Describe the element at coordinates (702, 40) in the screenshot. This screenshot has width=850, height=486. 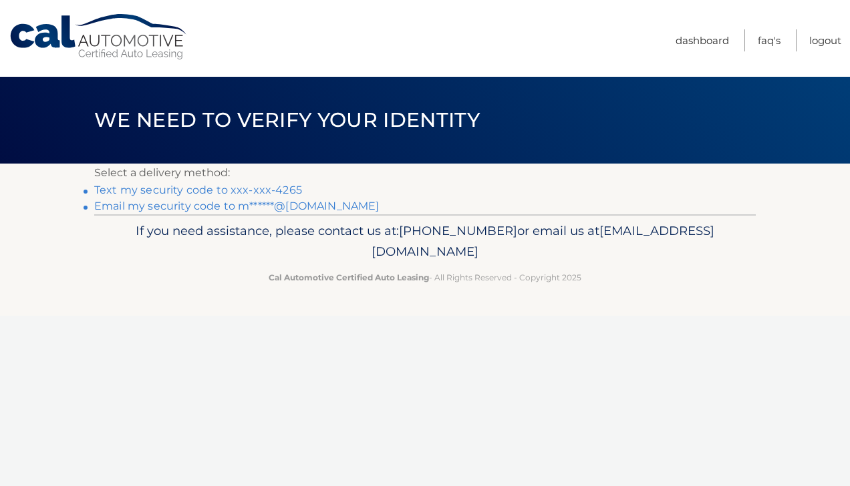
I see `a: Dashboard` at that location.